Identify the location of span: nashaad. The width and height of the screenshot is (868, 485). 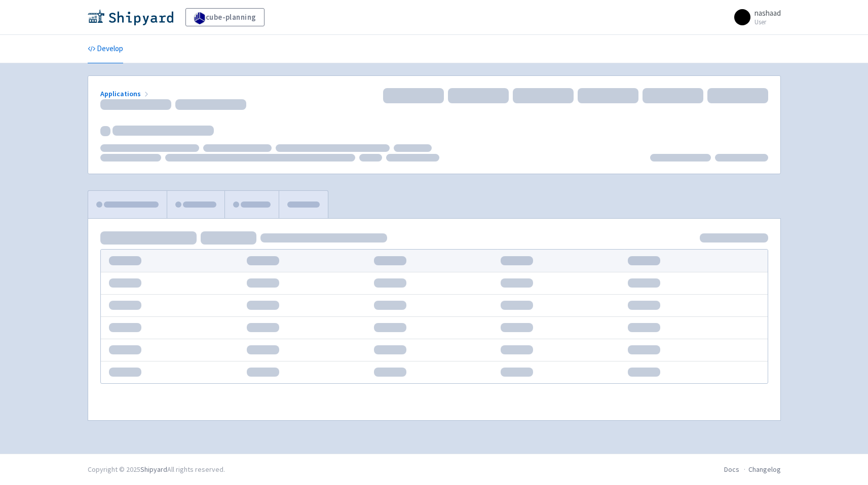
(767, 12).